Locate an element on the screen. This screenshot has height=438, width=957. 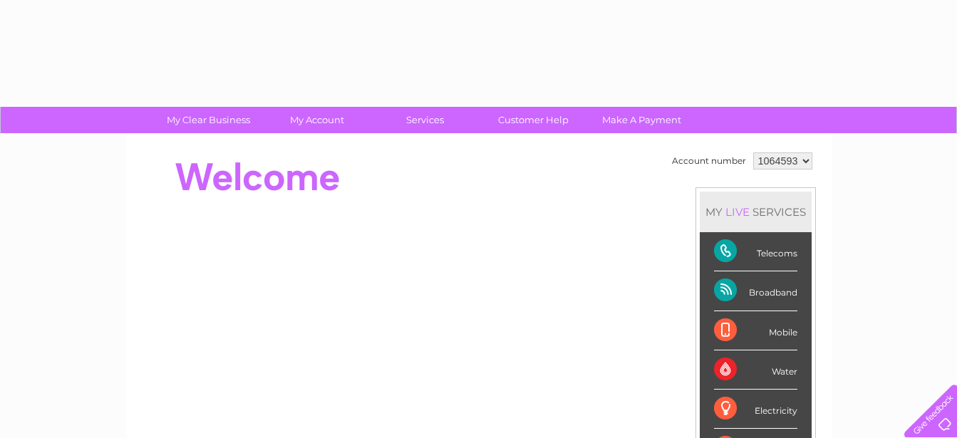
div: Mobile is located at coordinates (756, 331).